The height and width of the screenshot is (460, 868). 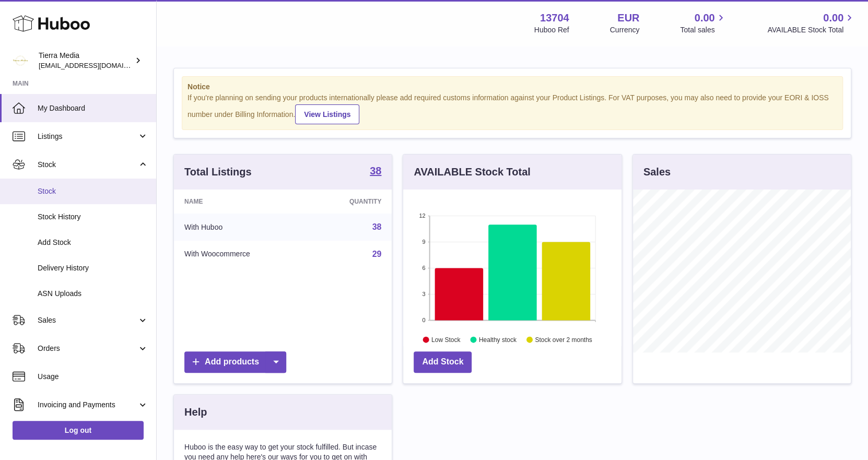 What do you see at coordinates (512, 87) in the screenshot?
I see `strong: Notice` at bounding box center [512, 87].